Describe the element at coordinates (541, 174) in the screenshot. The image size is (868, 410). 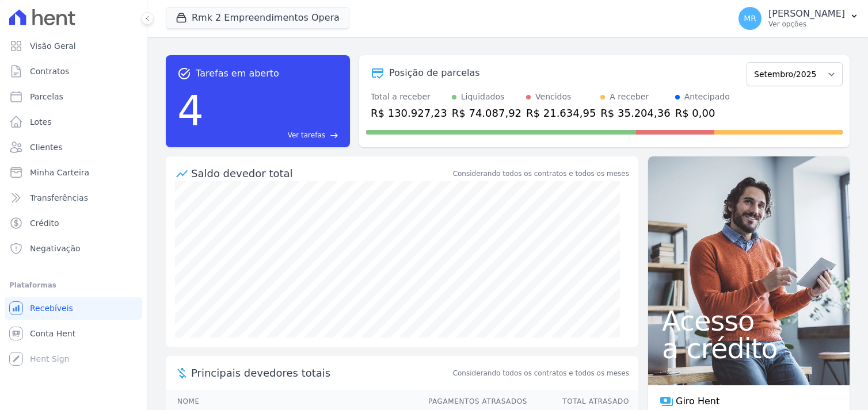
I see `div: Considerando todos os contratos e todos os meses` at that location.